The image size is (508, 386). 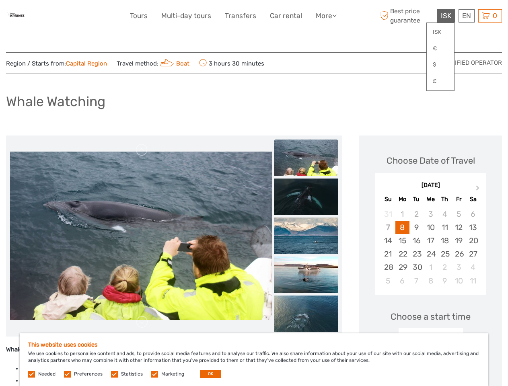 I want to click on div: Su, so click(x=387, y=199).